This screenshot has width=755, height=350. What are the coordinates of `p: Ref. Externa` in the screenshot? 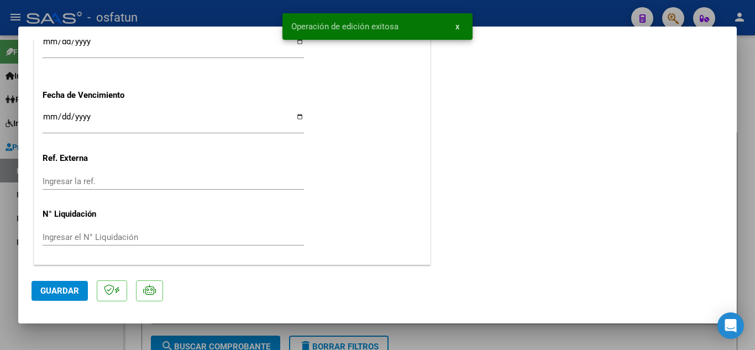 It's located at (100, 158).